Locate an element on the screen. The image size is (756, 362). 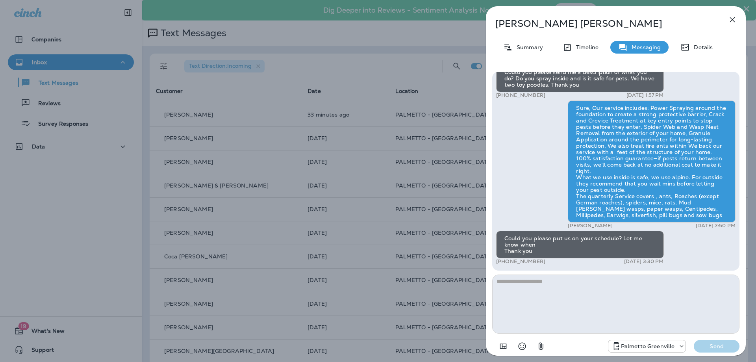
button: Select an emoji is located at coordinates (522, 346).